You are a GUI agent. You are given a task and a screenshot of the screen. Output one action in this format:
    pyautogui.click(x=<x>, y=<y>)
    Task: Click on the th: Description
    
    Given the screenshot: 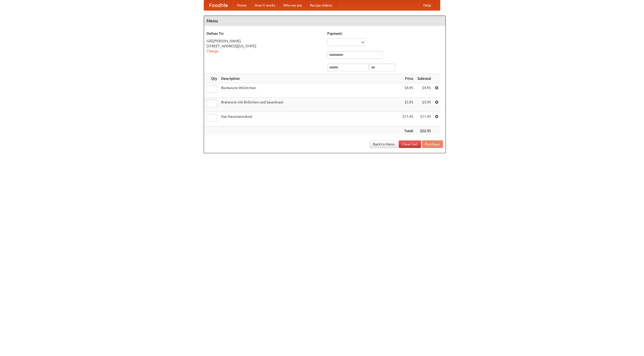 What is the action you would take?
    pyautogui.click(x=309, y=78)
    